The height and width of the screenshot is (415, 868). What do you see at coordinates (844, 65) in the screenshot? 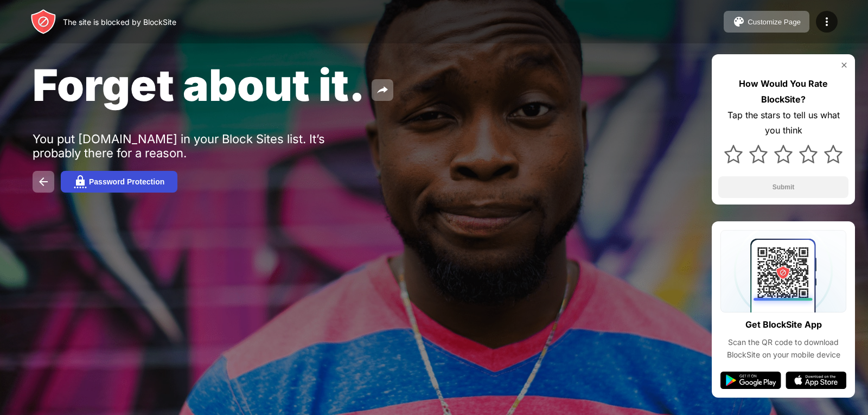
I see `img: rate-us-close.svg` at bounding box center [844, 65].